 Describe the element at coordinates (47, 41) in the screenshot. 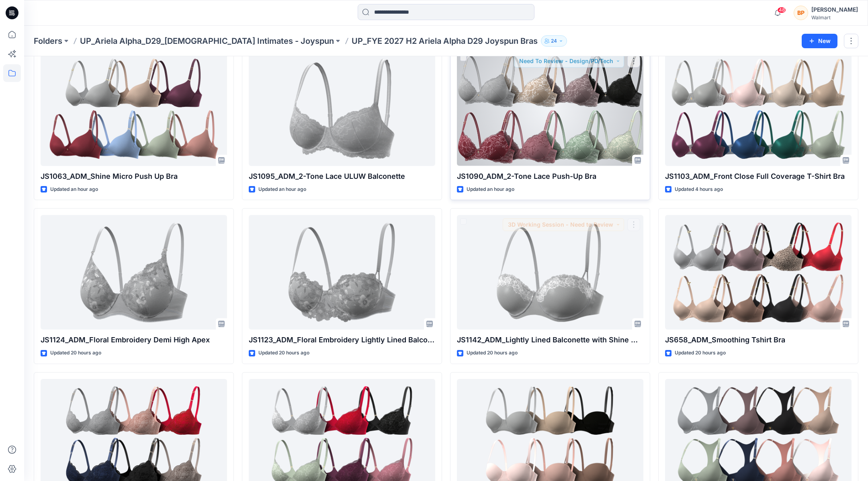

I see `a: Folders` at that location.